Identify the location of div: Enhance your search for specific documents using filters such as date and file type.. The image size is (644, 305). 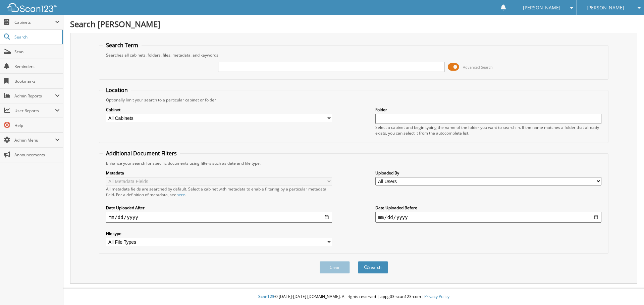
(354, 163).